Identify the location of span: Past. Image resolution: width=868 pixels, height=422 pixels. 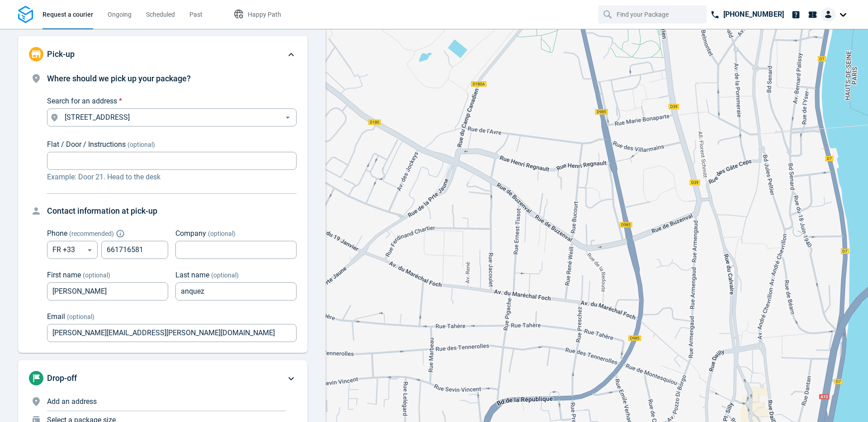
(196, 14).